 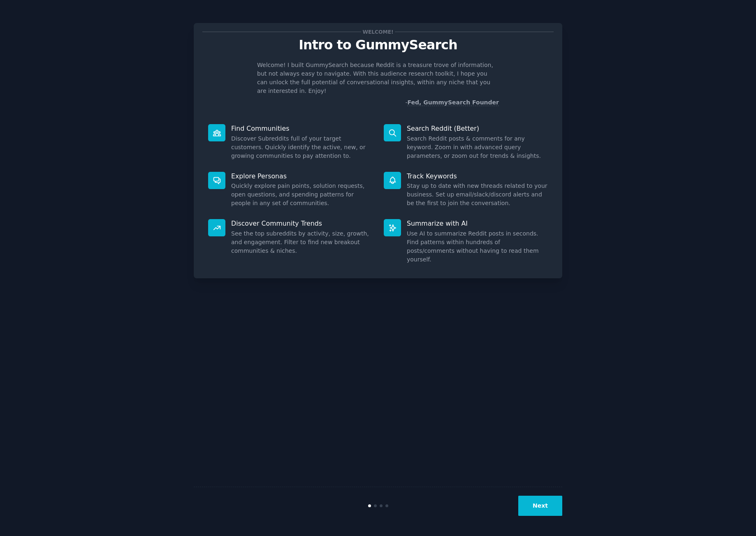 I want to click on p: Explore Personas, so click(x=301, y=176).